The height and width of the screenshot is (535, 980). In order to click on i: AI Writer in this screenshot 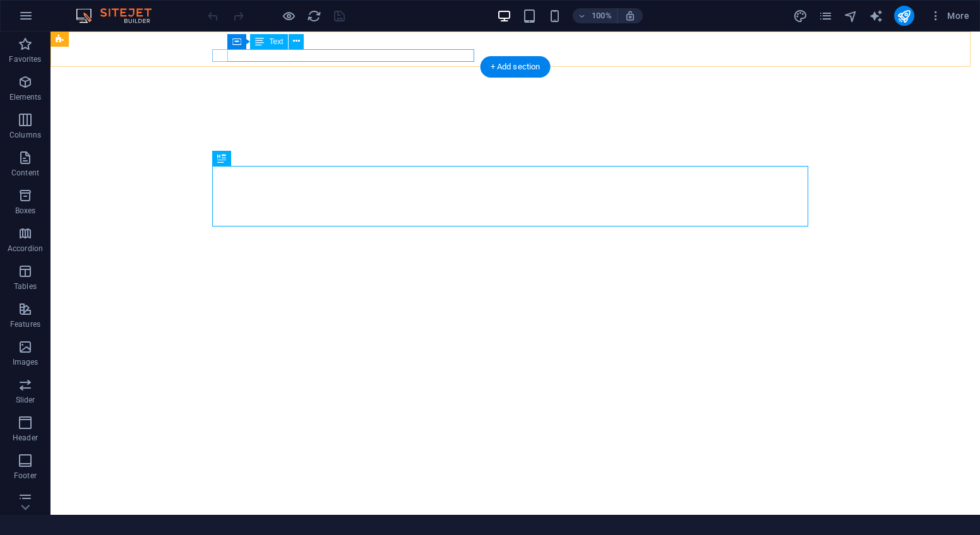, I will do `click(876, 16)`.